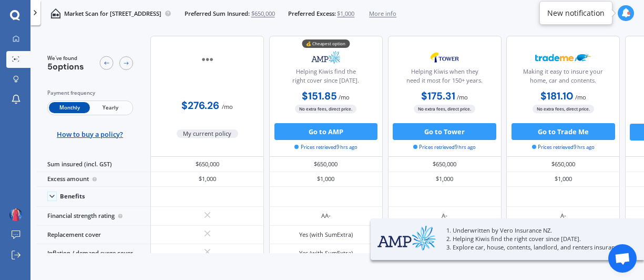 The height and width of the screenshot is (280, 644). I want to click on span: Preferred Excess:, so click(312, 13).